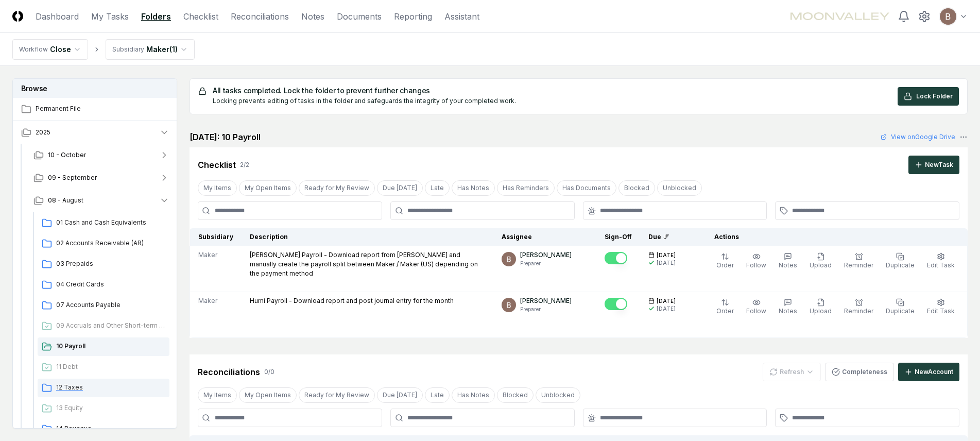 The image size is (980, 441). What do you see at coordinates (515, 395) in the screenshot?
I see `button: Blocked` at bounding box center [515, 395].